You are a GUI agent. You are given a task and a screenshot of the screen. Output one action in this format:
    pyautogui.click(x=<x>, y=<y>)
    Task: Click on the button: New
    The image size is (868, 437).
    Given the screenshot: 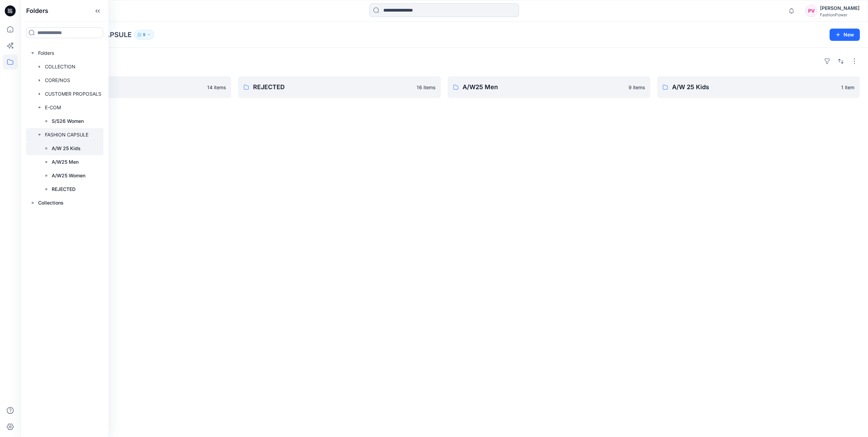 What is the action you would take?
    pyautogui.click(x=845, y=35)
    